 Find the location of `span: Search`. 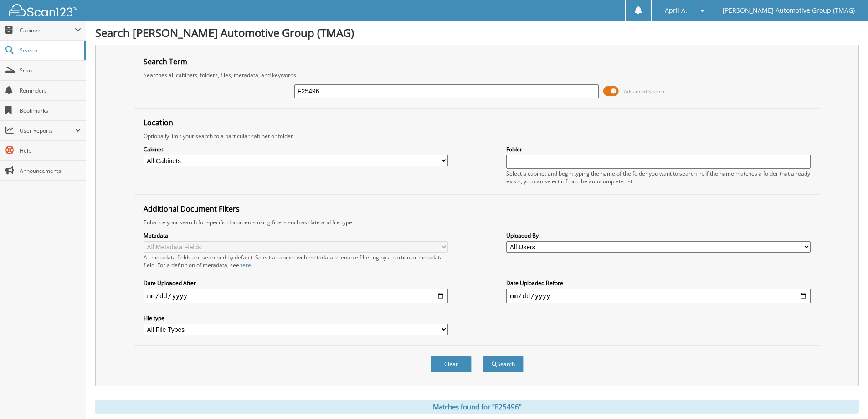

span: Search is located at coordinates (49, 50).